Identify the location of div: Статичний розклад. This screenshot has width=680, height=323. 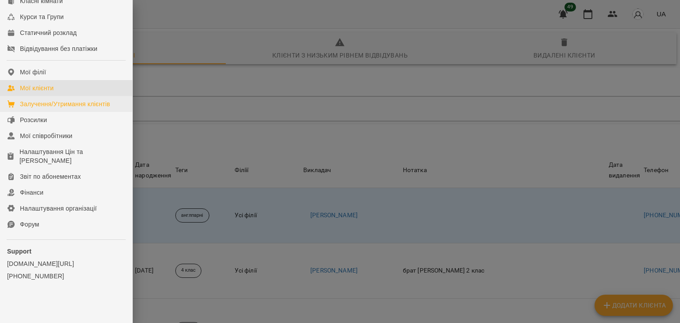
(48, 33).